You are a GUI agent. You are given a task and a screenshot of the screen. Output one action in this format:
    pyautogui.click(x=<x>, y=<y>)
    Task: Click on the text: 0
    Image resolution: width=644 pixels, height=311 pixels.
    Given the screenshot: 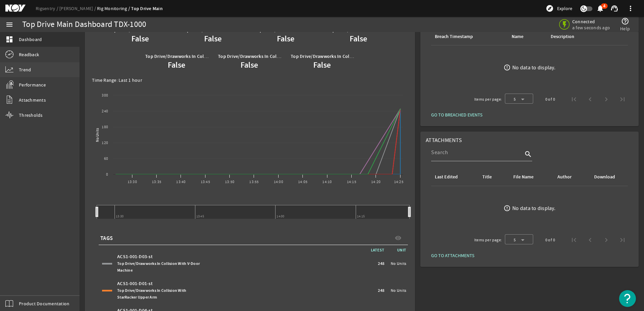 What is the action you would take?
    pyautogui.click(x=107, y=174)
    